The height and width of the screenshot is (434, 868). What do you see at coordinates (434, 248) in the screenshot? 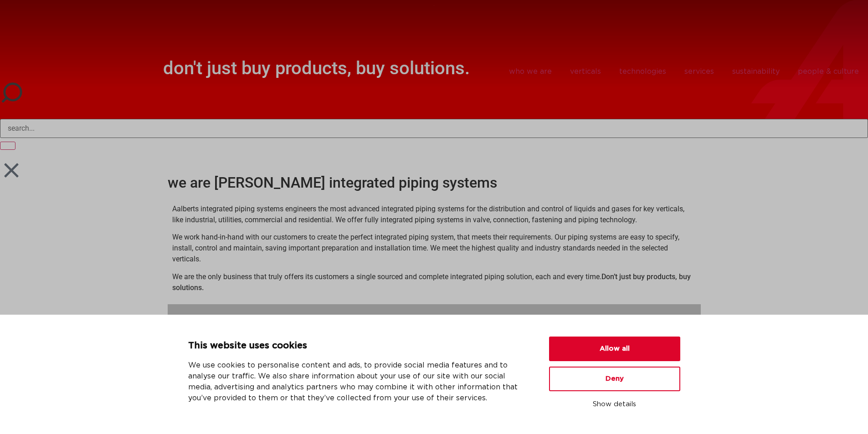
I see `p: We work hand-in-hand with our customers to create the perfect integrated piping system, that meet...` at bounding box center [434, 248].